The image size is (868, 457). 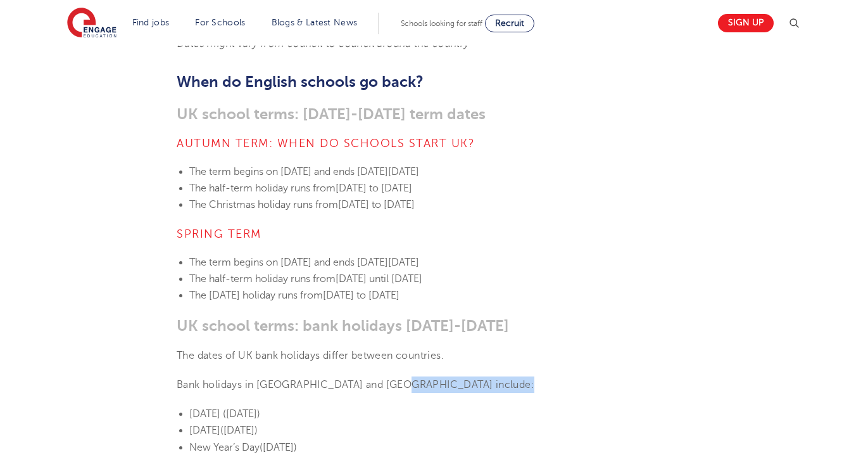 What do you see at coordinates (510, 24) in the screenshot?
I see `a: Recruit` at bounding box center [510, 24].